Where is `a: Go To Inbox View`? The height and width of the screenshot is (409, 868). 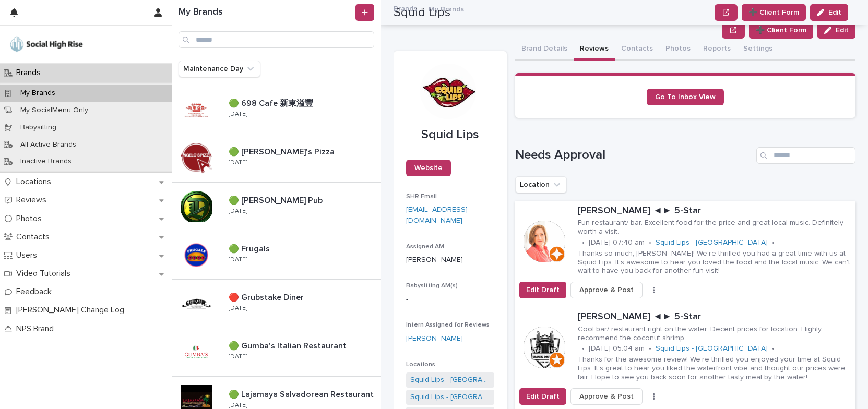 a: Go To Inbox View is located at coordinates (686, 97).